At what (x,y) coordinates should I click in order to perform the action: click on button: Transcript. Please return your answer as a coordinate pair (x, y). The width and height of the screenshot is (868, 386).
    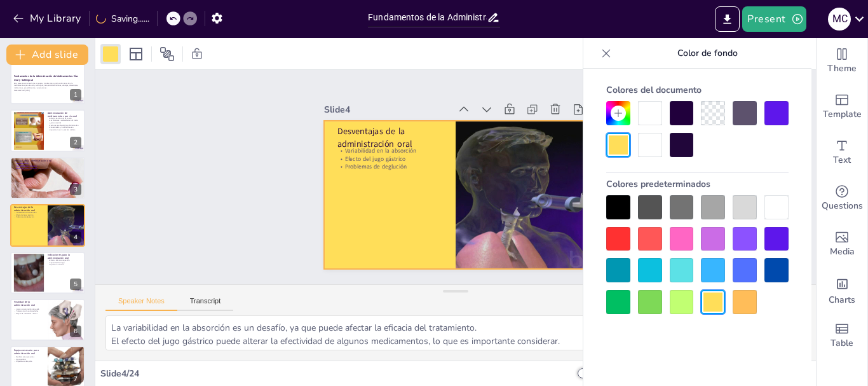
    Looking at the image, I should click on (205, 304).